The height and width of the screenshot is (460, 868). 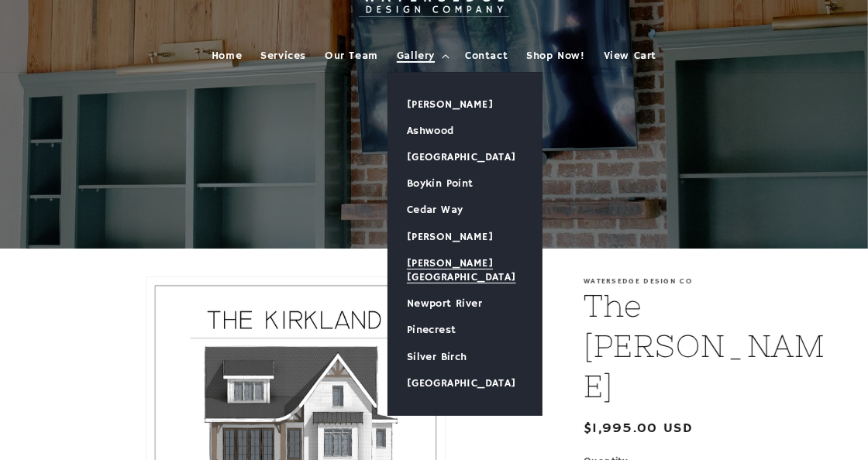 I want to click on p: Watersedge Design Co, so click(x=706, y=281).